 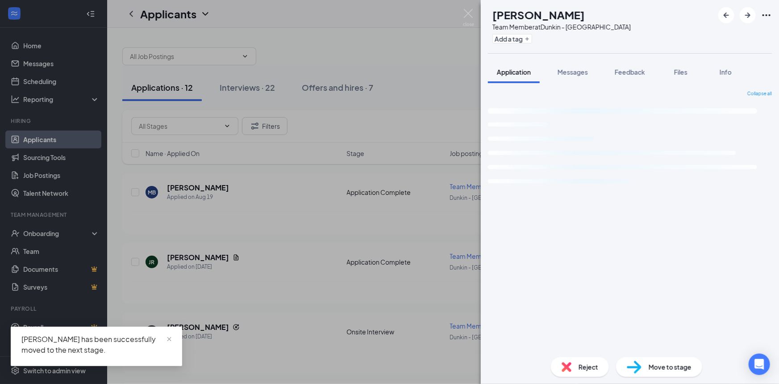 I want to click on svg: Loading interface..., so click(x=630, y=158).